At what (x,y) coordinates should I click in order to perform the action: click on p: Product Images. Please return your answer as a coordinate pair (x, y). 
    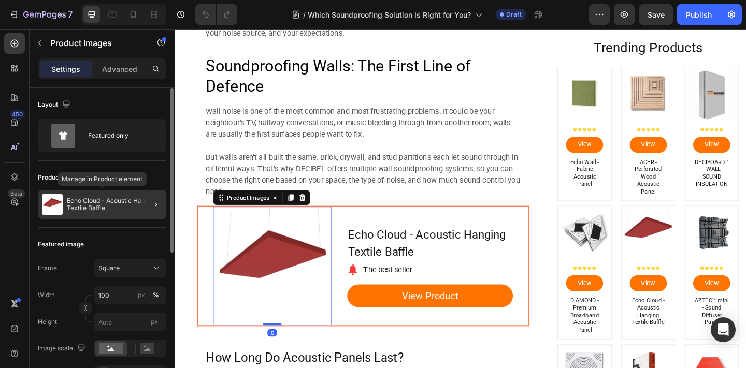
    Looking at the image, I should click on (94, 43).